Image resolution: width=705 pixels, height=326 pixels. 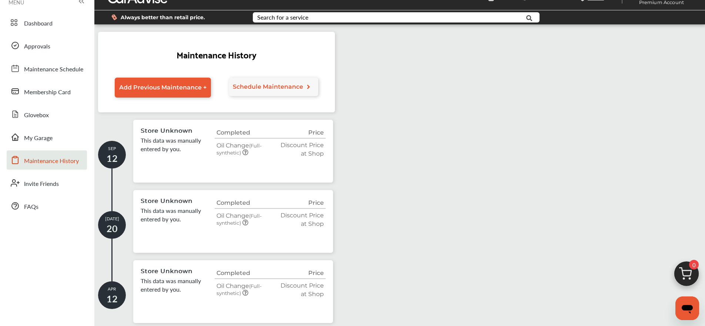 I want to click on span: Add Previous Maintenance +, so click(x=163, y=87).